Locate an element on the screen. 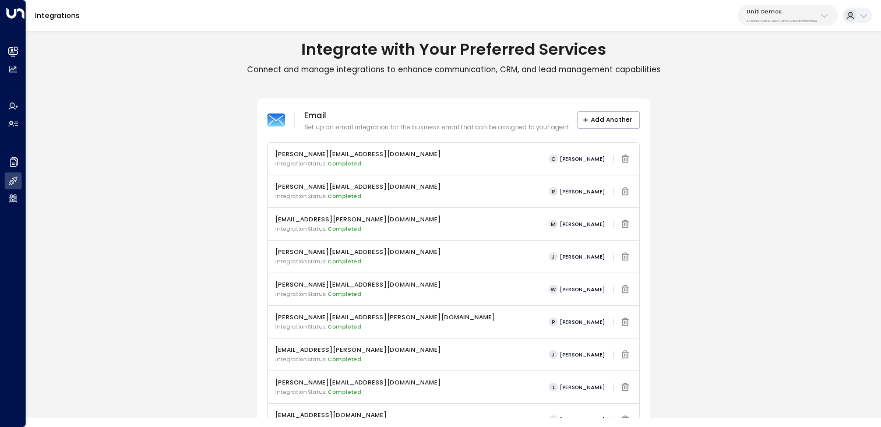 This screenshot has width=881, height=427. button: Uniti Demos4c025b01-9fa0-46ff-ab3a-a620b886896e is located at coordinates (788, 15).